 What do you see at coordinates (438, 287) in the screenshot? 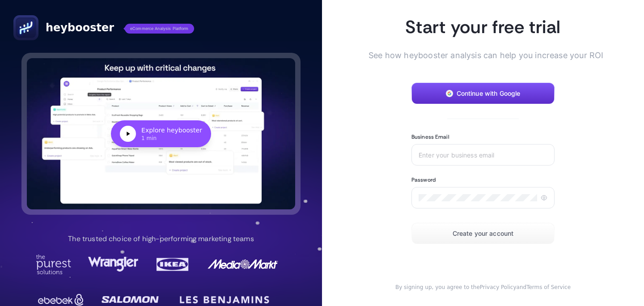
I see `span: By signing up, you agree to the` at bounding box center [438, 287].